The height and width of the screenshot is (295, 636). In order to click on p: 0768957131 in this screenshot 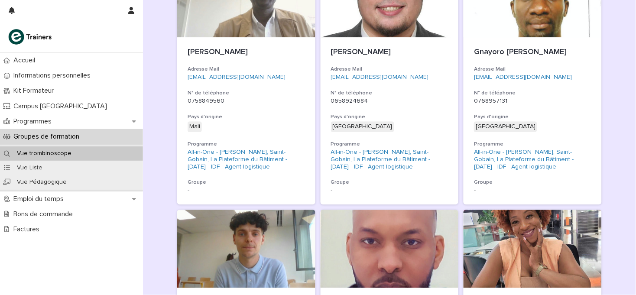, I will do `click(532, 101)`.